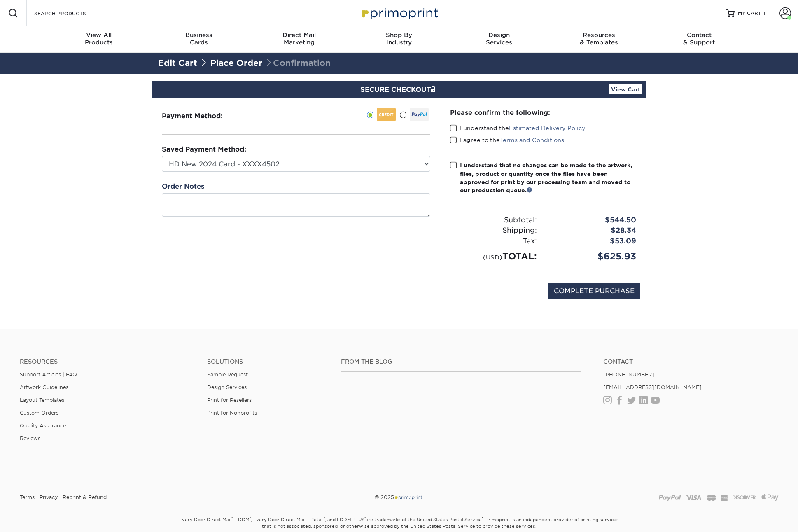 The image size is (798, 532). Describe the element at coordinates (399, 497) in the screenshot. I see `div: © 2025` at that location.